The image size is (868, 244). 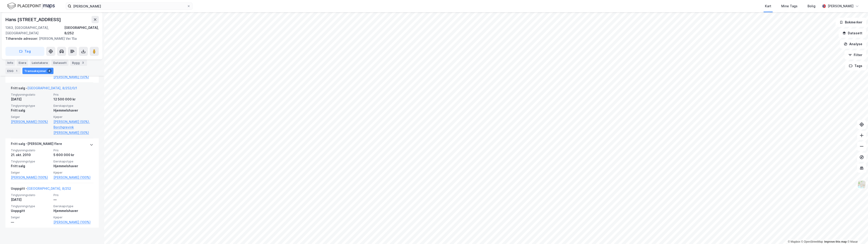 I want to click on img: Z, so click(x=862, y=185).